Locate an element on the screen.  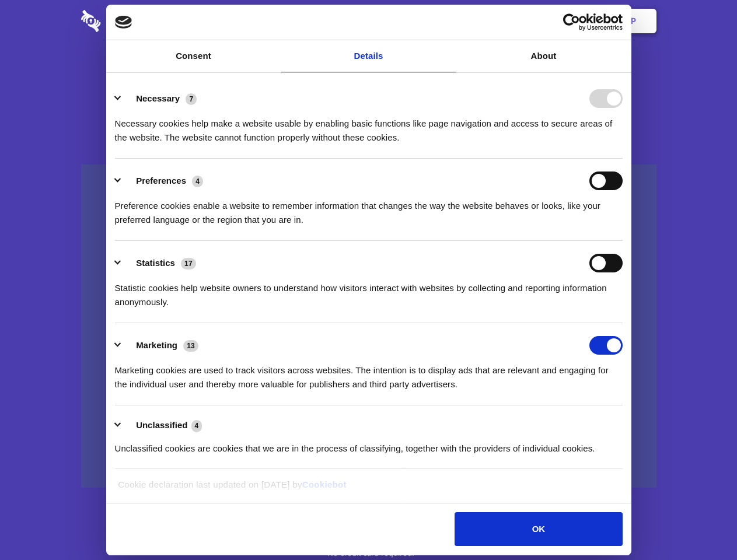
div: Statistic cookies help website owners to understand how visitors interact with websites by collec... is located at coordinates (369, 291).